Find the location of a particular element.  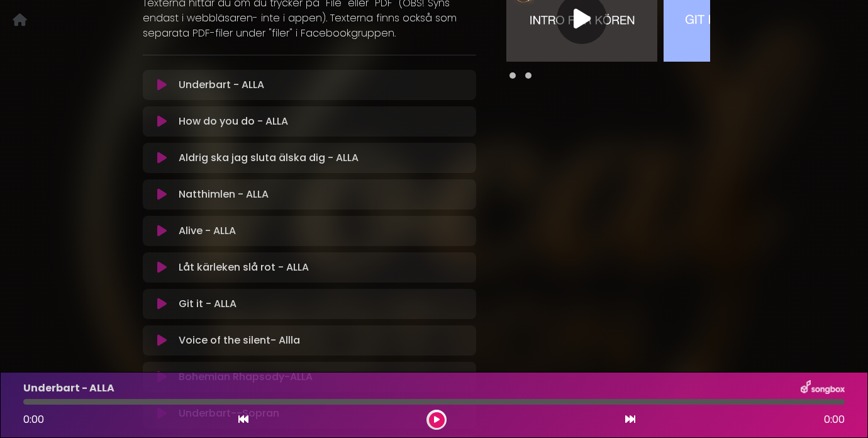

p: Aldrig ska jag sluta älska dig - ALLA is located at coordinates (269, 158).